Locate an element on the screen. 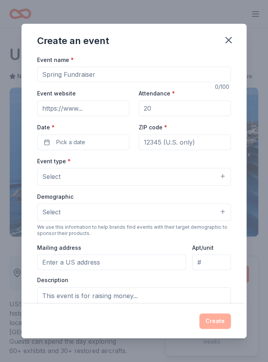  label: Date is located at coordinates (83, 128).